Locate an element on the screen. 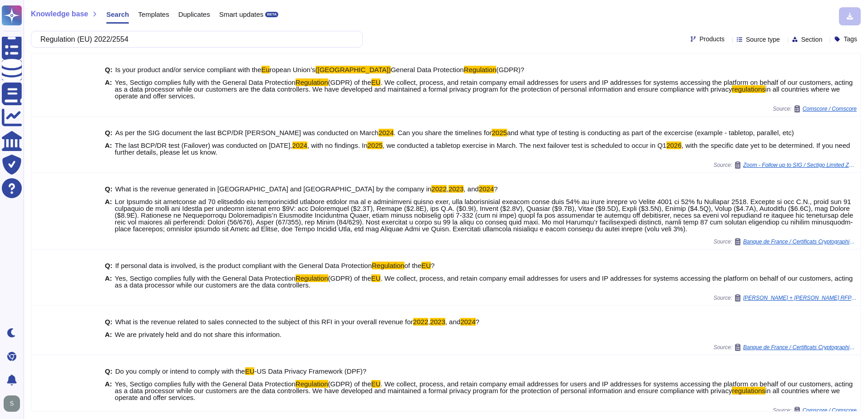  span: Do you comply or intend to comply with the is located at coordinates (181, 371).